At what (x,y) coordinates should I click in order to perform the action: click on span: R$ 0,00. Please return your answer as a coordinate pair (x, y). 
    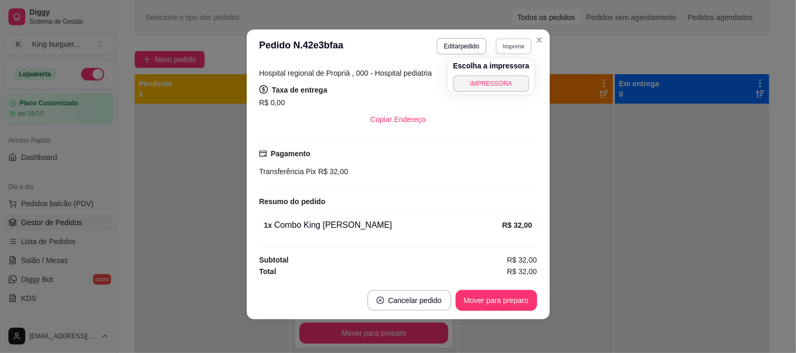
    Looking at the image, I should click on (272, 103).